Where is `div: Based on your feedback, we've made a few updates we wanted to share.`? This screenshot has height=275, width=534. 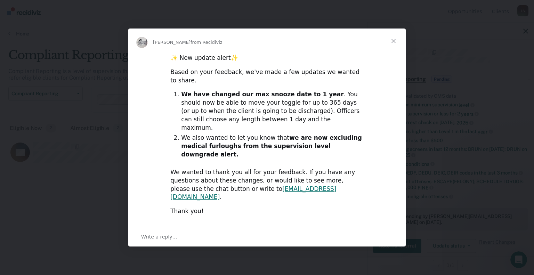
div: Based on your feedback, we've made a few updates we wanted to share. is located at coordinates (267, 77).